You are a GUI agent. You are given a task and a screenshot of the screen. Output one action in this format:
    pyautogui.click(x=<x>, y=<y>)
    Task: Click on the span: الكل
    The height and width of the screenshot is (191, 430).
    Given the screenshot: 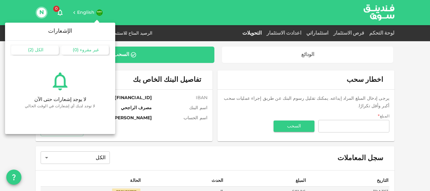 What is the action you would take?
    pyautogui.click(x=39, y=50)
    